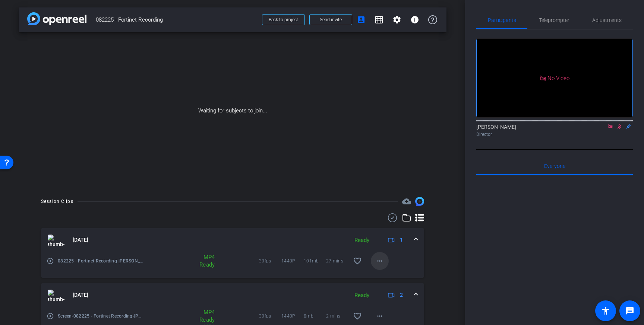 The image size is (644, 325). I want to click on span: Back to project, so click(283, 20).